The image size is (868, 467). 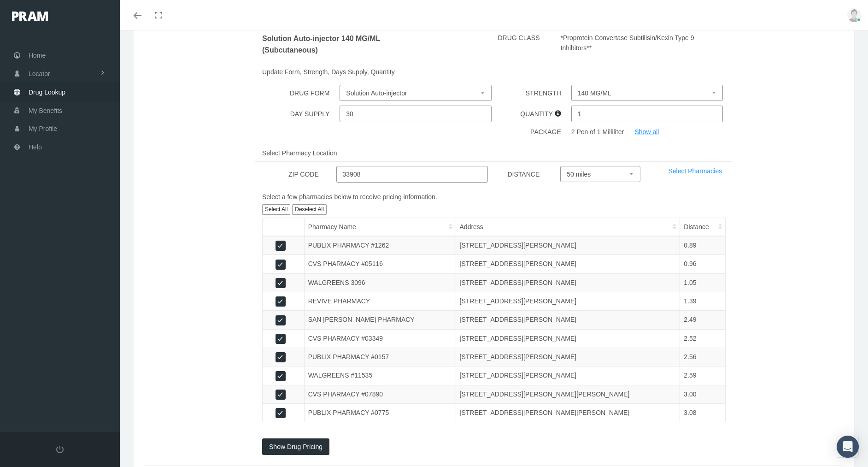 What do you see at coordinates (703, 301) in the screenshot?
I see `td: 1.39` at bounding box center [703, 301].